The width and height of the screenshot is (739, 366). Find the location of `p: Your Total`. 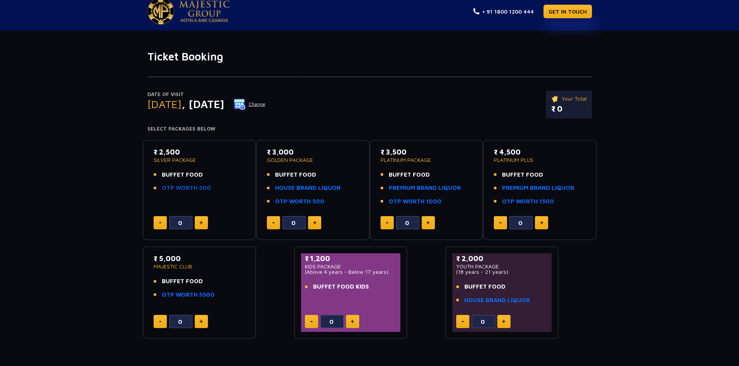

p: Your Total is located at coordinates (568, 99).